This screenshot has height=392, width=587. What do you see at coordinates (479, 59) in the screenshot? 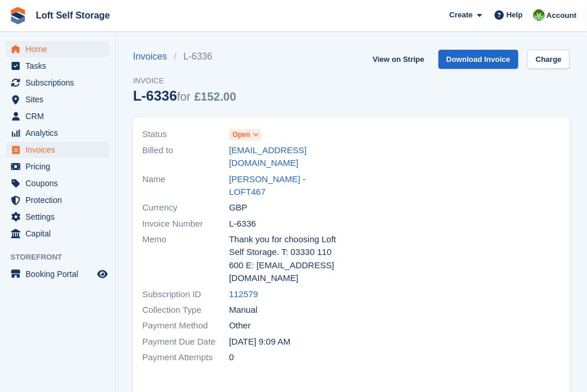
I see `a: Download Invoice` at bounding box center [479, 59].